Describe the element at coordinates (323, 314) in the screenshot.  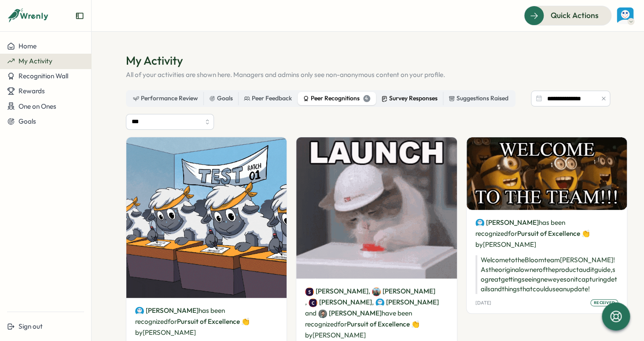
I see `img: Nick Norena` at that location.